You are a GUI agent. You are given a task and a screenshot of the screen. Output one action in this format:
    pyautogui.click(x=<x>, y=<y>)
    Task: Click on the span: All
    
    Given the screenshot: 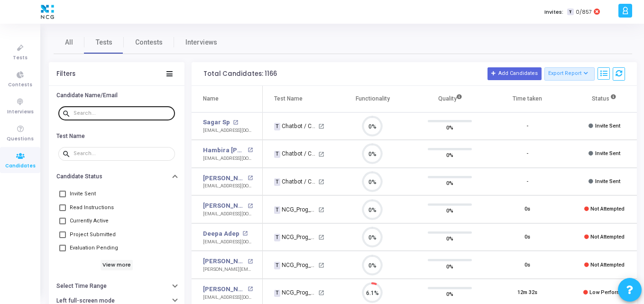 What is the action you would take?
    pyautogui.click(x=69, y=42)
    